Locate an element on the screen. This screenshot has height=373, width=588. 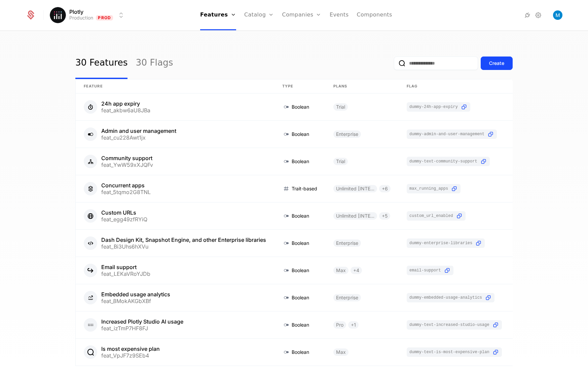
a: Settings is located at coordinates (538, 15).